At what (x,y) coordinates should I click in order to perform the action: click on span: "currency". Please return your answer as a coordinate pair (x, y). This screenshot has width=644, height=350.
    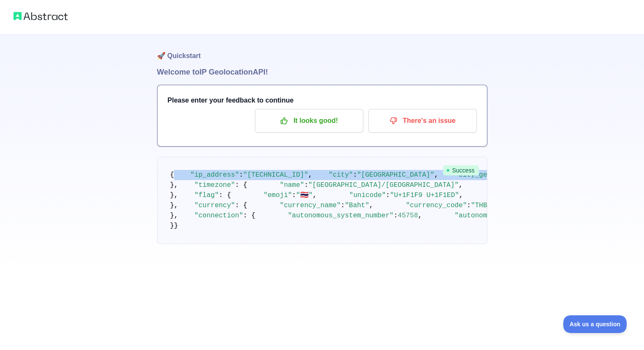
    Looking at the image, I should click on (215, 206).